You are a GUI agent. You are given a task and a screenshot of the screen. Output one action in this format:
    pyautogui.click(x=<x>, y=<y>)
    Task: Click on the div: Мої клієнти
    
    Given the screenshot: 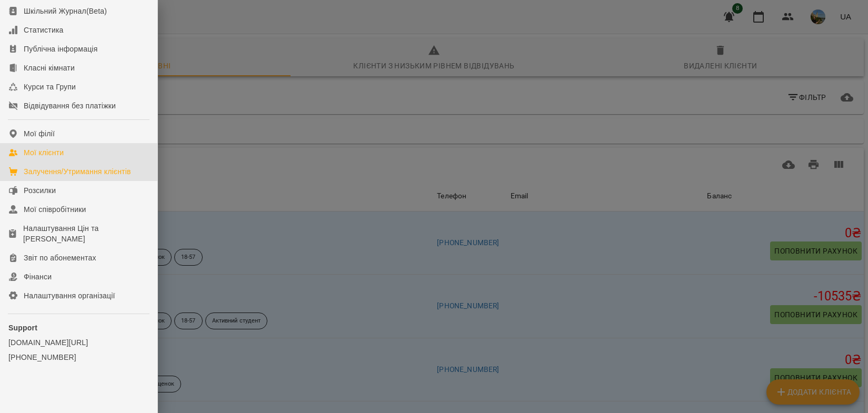 What is the action you would take?
    pyautogui.click(x=43, y=152)
    